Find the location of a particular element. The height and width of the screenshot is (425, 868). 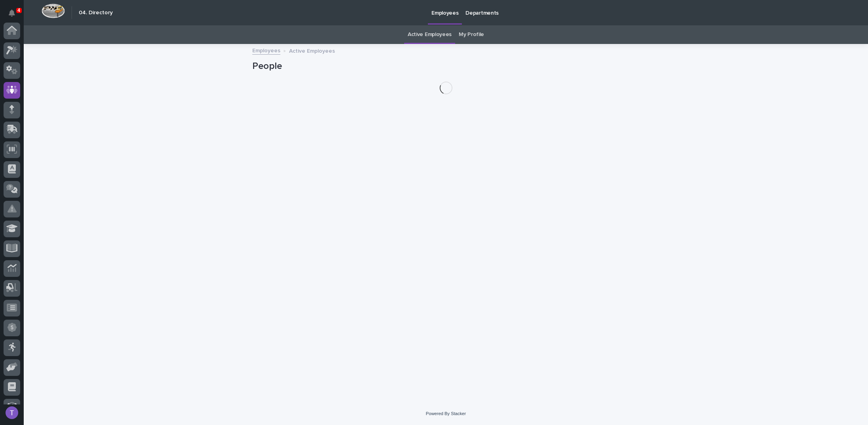

button: Notifications is located at coordinates (12, 13).